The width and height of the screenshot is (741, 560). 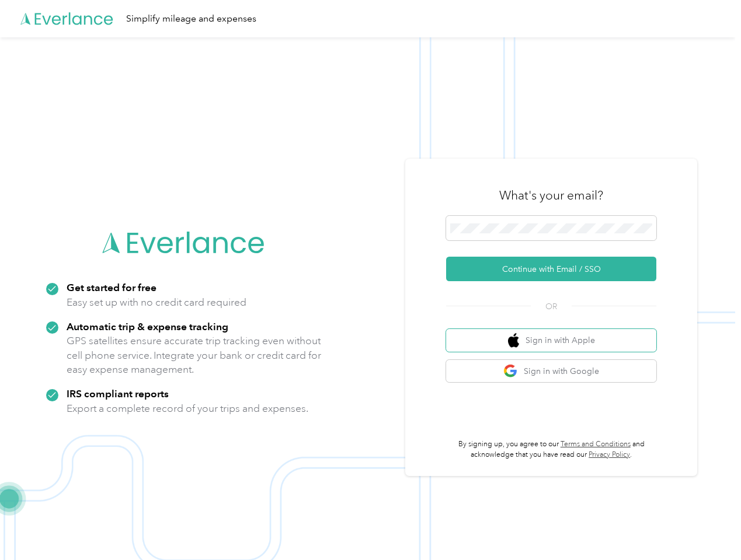 What do you see at coordinates (551, 450) in the screenshot?
I see `p: By signing up, you agree to our and acknowledge that you have read our .` at bounding box center [551, 450].